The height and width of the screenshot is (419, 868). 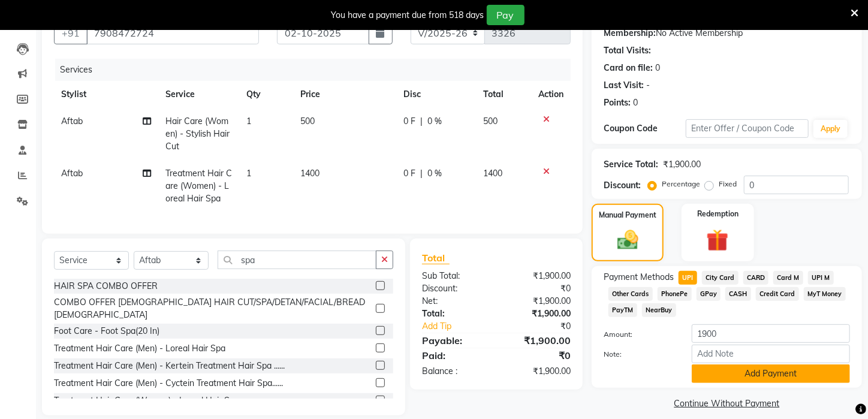 I want to click on div: HAIR SPA COMBO OFFER, so click(x=106, y=286).